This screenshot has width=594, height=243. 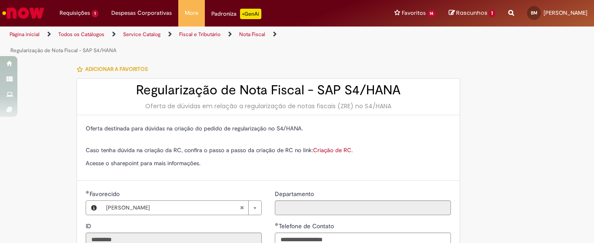 What do you see at coordinates (75, 13) in the screenshot?
I see `span: Requisições` at bounding box center [75, 13].